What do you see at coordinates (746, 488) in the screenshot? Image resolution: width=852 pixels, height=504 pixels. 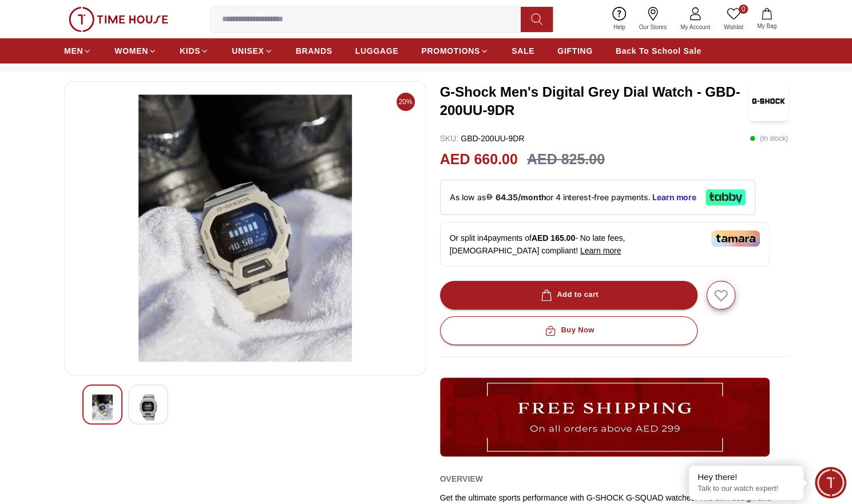 I see `p: Talk to our watch expert!` at bounding box center [746, 488].